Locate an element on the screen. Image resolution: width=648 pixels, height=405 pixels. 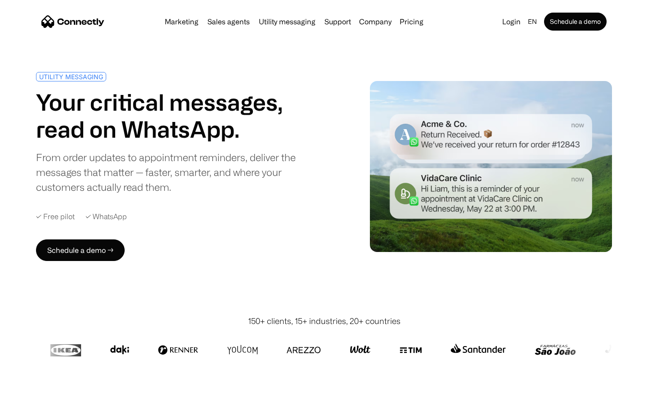
ul: Language list is located at coordinates (36, 396).